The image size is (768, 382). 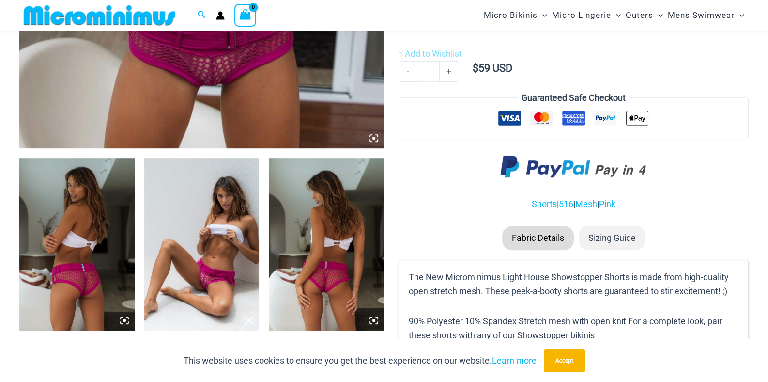 What do you see at coordinates (538, 238) in the screenshot?
I see `li: Fabric Details` at bounding box center [538, 238].